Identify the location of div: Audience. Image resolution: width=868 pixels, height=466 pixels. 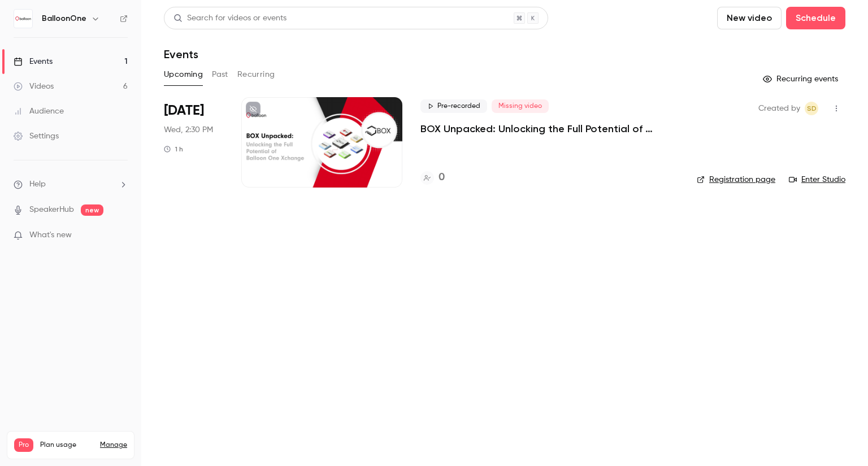
(39, 111).